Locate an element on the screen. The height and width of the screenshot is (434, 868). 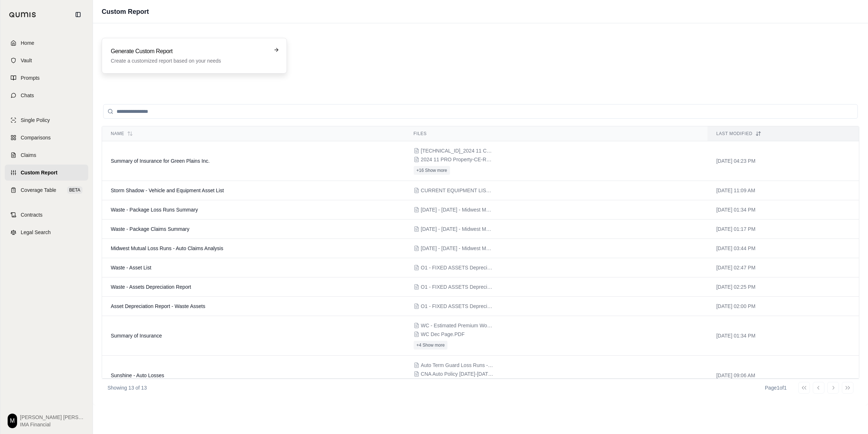
span: CURRENT EQUIPMENT LIST - JUNE 2024 (3).pdf is located at coordinates (457, 190).